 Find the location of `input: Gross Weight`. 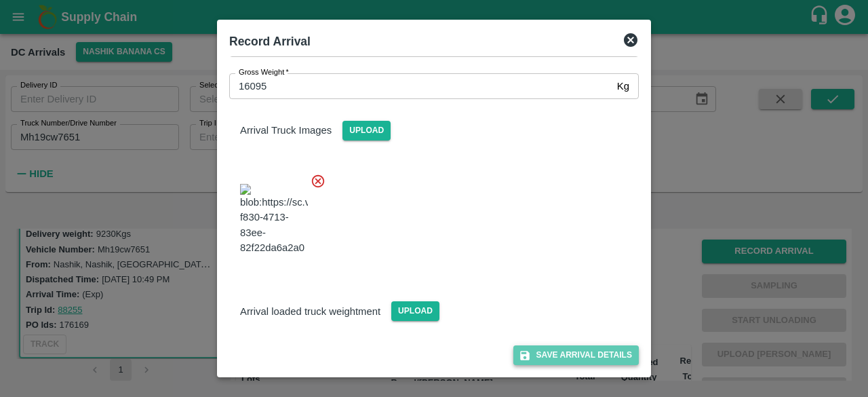

input: Gross Weight is located at coordinates (421, 86).